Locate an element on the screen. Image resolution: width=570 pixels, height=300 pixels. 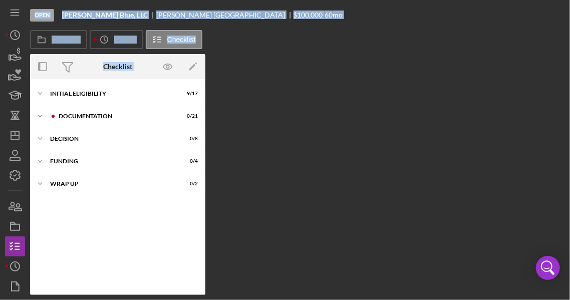
span: $100,000 is located at coordinates (308, 15).